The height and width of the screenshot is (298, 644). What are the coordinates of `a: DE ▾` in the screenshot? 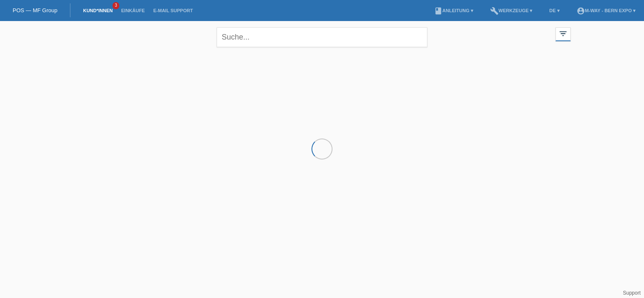 It's located at (555, 11).